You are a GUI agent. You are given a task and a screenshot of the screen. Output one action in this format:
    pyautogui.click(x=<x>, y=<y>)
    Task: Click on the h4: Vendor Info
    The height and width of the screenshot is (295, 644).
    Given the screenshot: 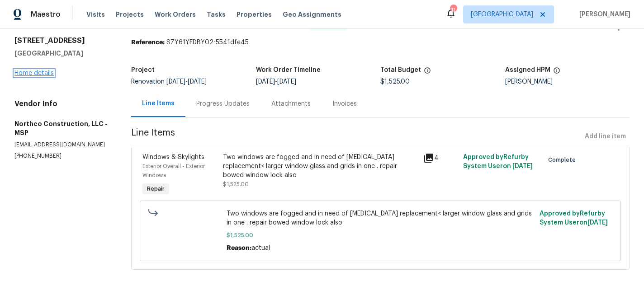 What is the action you would take?
    pyautogui.click(x=62, y=104)
    